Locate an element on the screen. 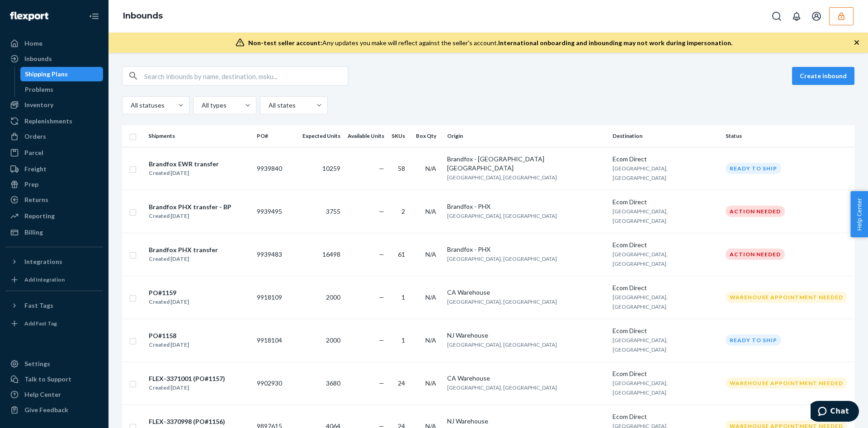 This screenshot has width=868, height=428. span: 24 is located at coordinates (401, 382).